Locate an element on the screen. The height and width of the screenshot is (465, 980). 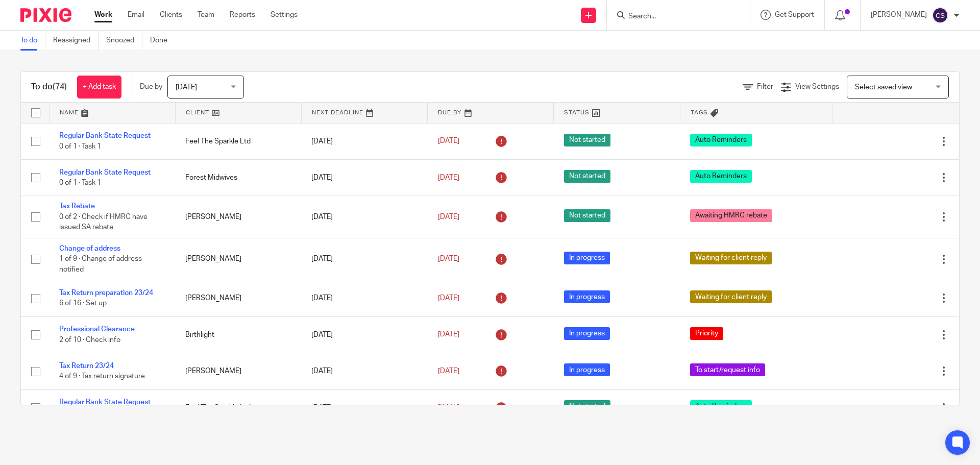
a: Reports is located at coordinates (242, 15).